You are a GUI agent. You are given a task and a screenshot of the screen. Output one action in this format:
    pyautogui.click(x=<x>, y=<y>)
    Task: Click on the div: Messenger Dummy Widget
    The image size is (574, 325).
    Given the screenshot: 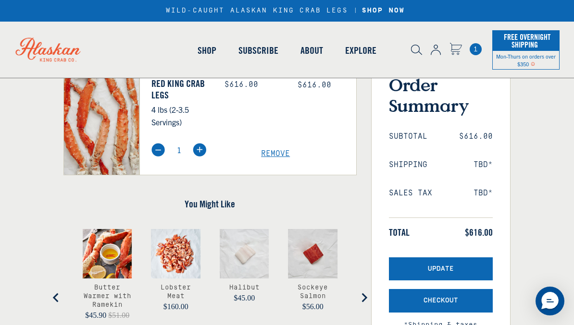 What is the action you would take?
    pyautogui.click(x=550, y=301)
    